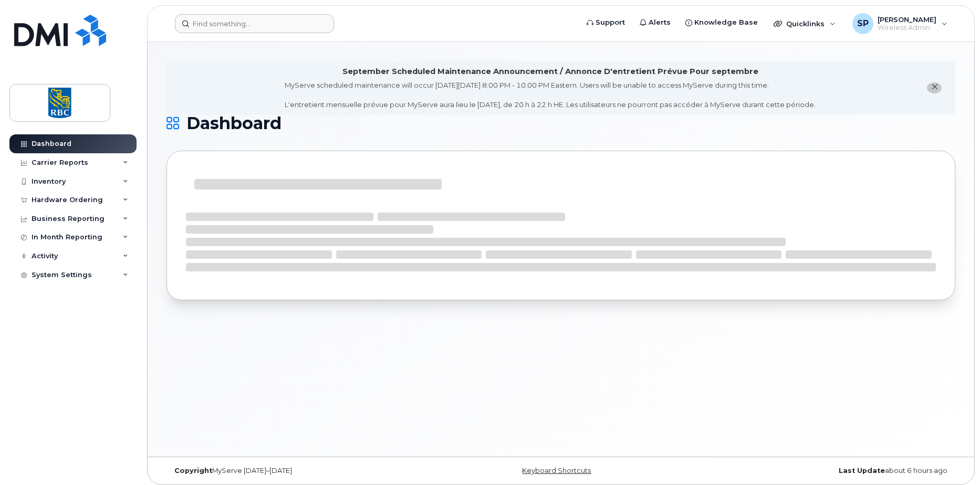 The width and height of the screenshot is (980, 485). Describe the element at coordinates (234, 123) in the screenshot. I see `span: Dashboard` at that location.